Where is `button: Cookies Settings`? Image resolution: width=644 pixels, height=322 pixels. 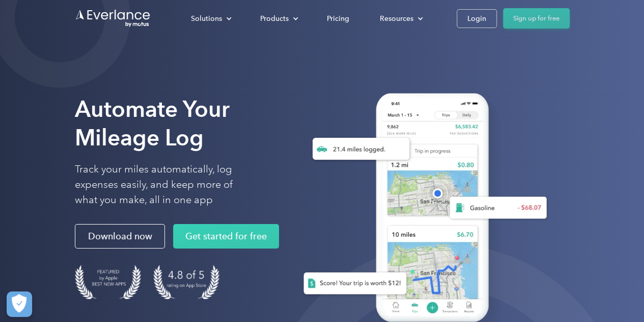 button: Cookies Settings is located at coordinates (20, 303).